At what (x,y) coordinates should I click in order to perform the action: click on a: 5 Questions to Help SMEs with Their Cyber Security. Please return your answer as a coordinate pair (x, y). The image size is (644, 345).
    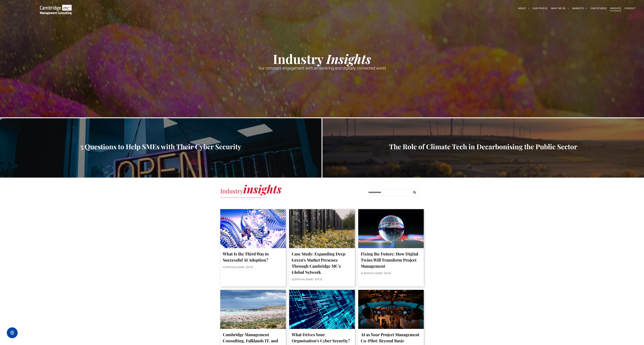
    Looking at the image, I should click on (161, 147).